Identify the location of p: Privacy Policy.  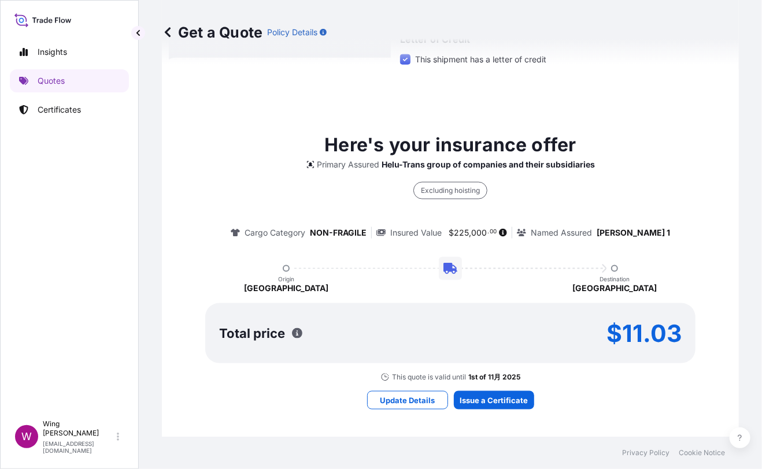
(646, 453).